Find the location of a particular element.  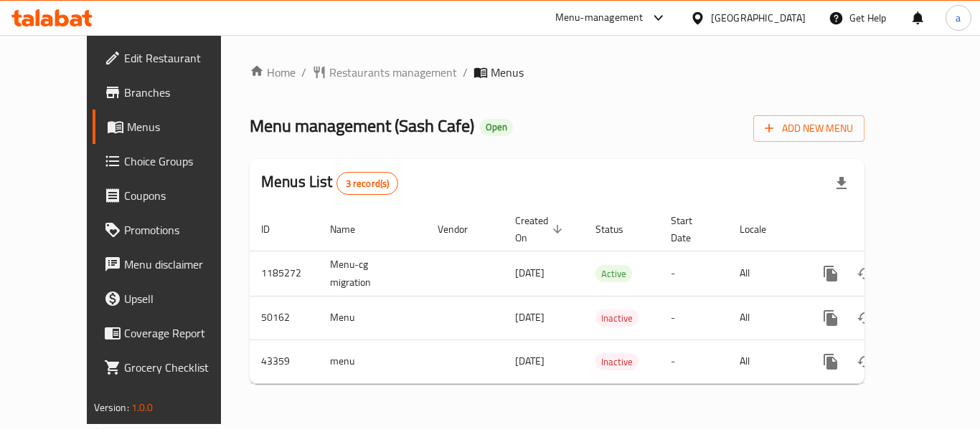

span: Edit Restaurant is located at coordinates (182, 58).